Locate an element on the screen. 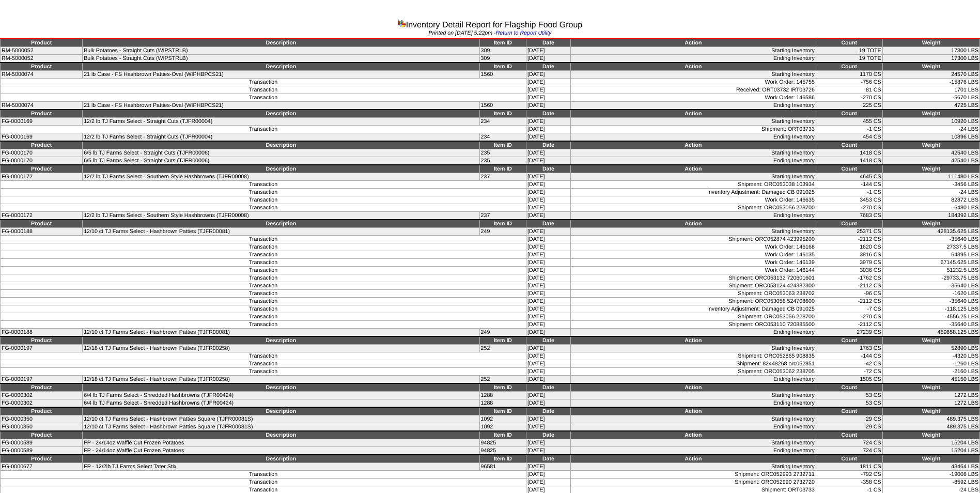  td: FG-0000172 is located at coordinates (41, 177).